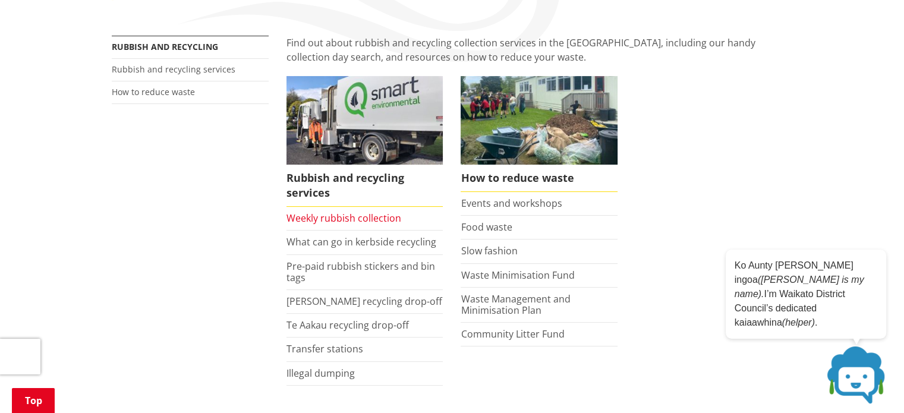 This screenshot has width=904, height=413. I want to click on a: Rubbish and recycling, so click(165, 46).